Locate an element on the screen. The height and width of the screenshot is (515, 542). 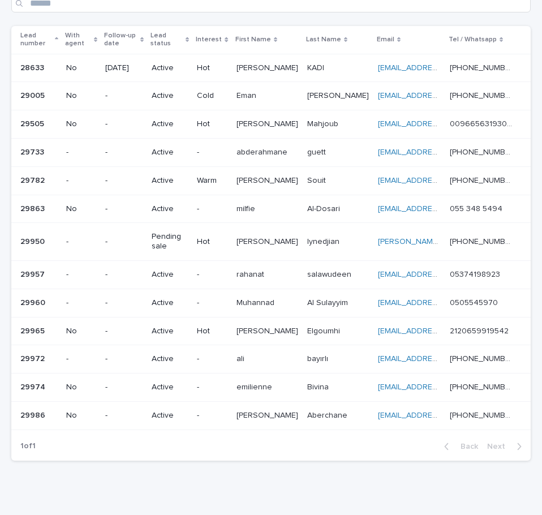
p: Souit is located at coordinates (318, 179).